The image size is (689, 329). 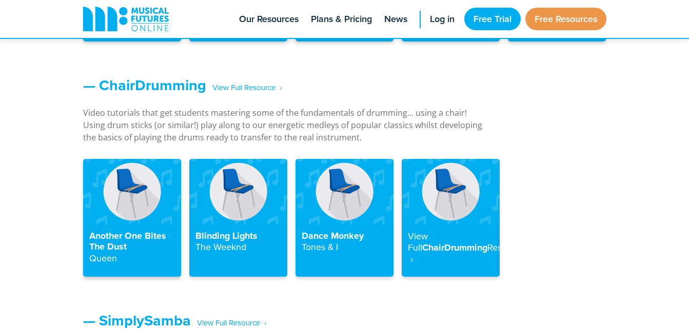 What do you see at coordinates (283, 125) in the screenshot?
I see `p: Video tutorials that get students mastering some of the fundamentals of drumming… using a chair! ...` at bounding box center [283, 125].